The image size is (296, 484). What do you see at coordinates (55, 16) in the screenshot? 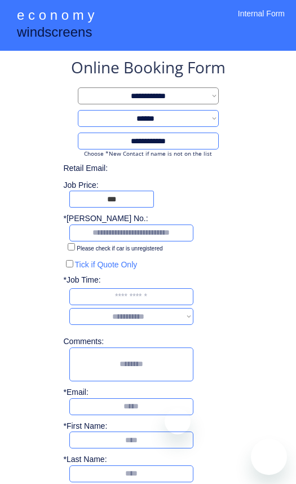
I see `div: e c o n o m y` at bounding box center [55, 16].